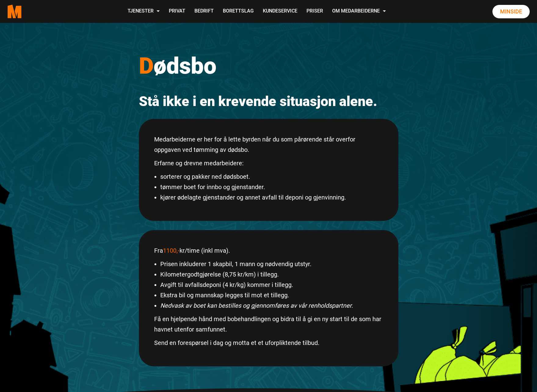  Describe the element at coordinates (272, 197) in the screenshot. I see `li: kjører ødelagte gjenstander og annet avfall til deponi og gjenvinning.` at that location.